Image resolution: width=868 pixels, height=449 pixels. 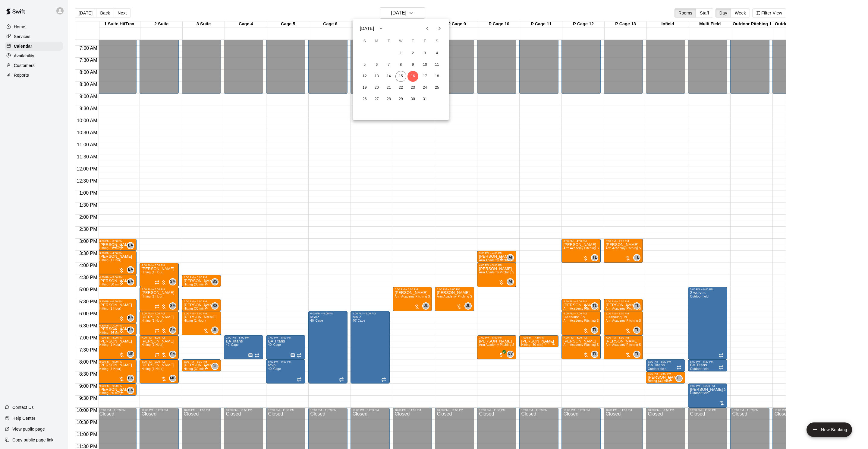 I want to click on button: Previous month, so click(x=427, y=28).